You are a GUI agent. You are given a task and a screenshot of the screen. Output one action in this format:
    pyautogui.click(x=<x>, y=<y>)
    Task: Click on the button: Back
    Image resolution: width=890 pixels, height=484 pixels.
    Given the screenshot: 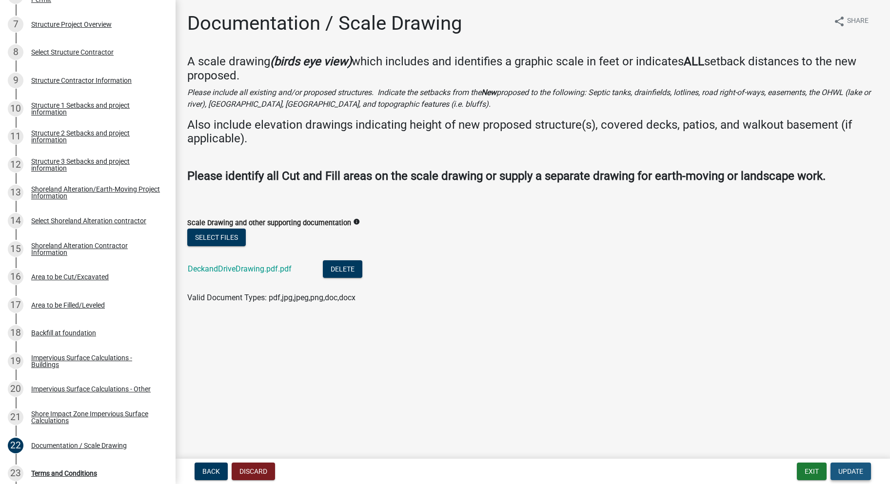 What is the action you would take?
    pyautogui.click(x=211, y=471)
    